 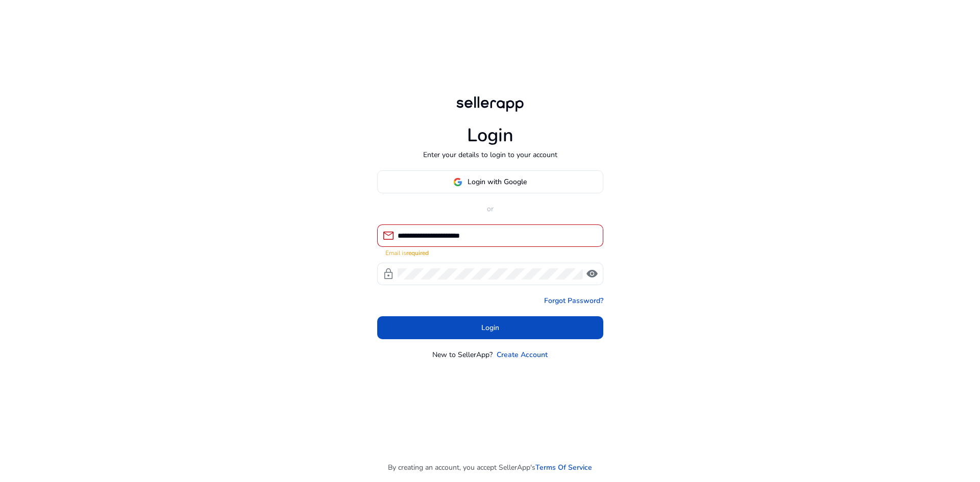 I want to click on span: mail, so click(x=389, y=236).